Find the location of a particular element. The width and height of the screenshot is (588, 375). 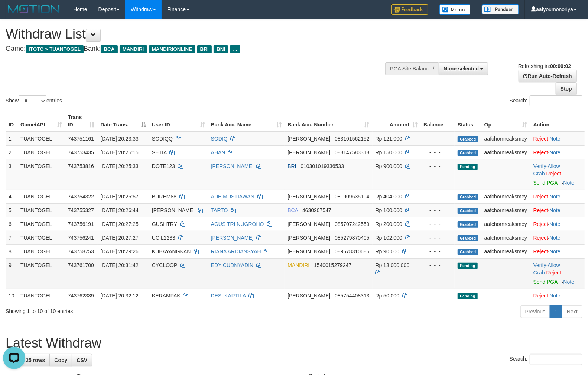

th: Balance is located at coordinates (438, 121).